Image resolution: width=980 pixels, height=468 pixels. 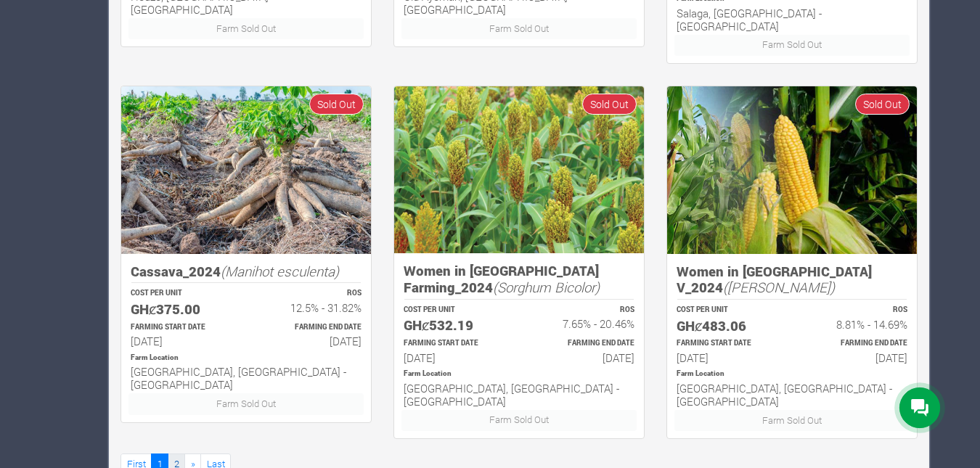 What do you see at coordinates (181, 309) in the screenshot?
I see `h5: GHȼ375.00` at bounding box center [181, 309].